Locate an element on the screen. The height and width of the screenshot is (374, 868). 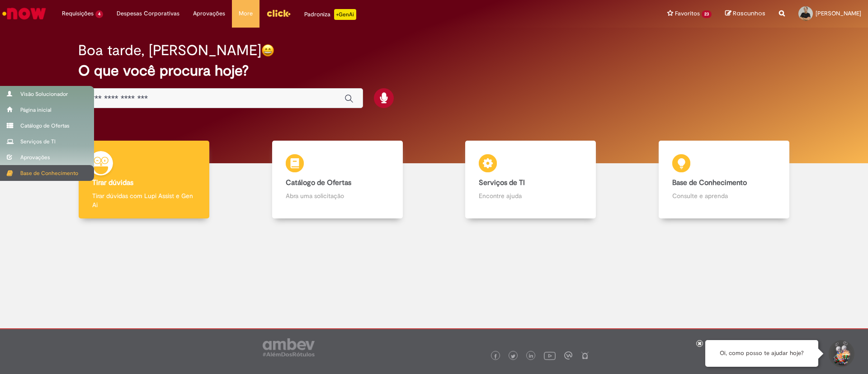
span: Favoritos is located at coordinates (687, 14).